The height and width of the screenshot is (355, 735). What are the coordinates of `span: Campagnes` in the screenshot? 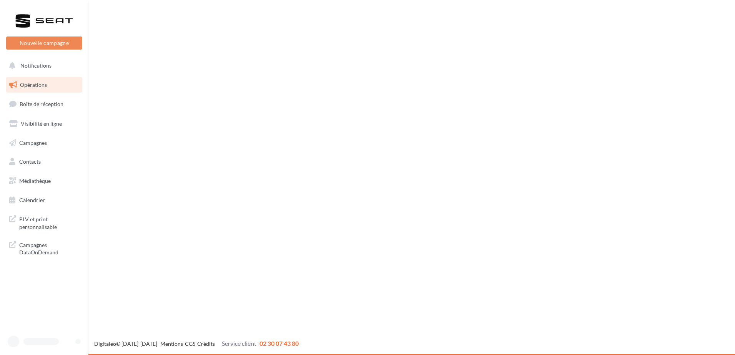 It's located at (33, 142).